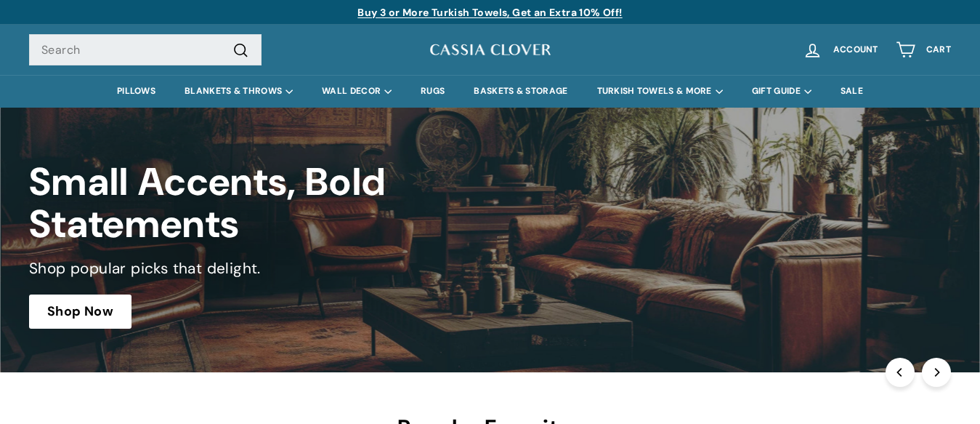  I want to click on input: Search, so click(145, 50).